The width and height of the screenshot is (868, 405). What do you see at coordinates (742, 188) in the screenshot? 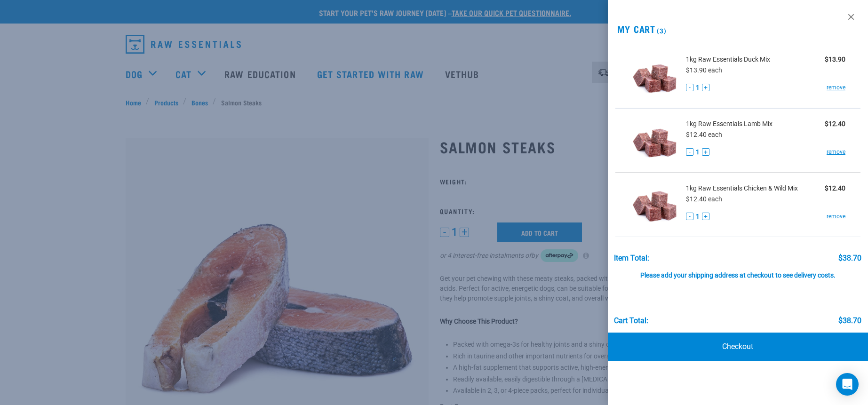
I see `span: 1kg Raw Essentials Chicken & Wild Mix` at bounding box center [742, 188].